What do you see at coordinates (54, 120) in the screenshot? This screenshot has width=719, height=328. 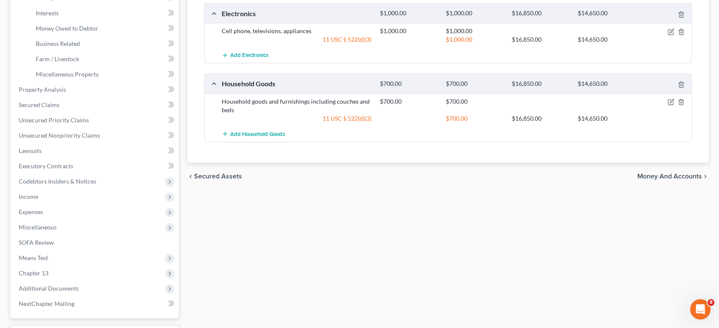 I see `span: Unsecured Priority Claims` at bounding box center [54, 120].